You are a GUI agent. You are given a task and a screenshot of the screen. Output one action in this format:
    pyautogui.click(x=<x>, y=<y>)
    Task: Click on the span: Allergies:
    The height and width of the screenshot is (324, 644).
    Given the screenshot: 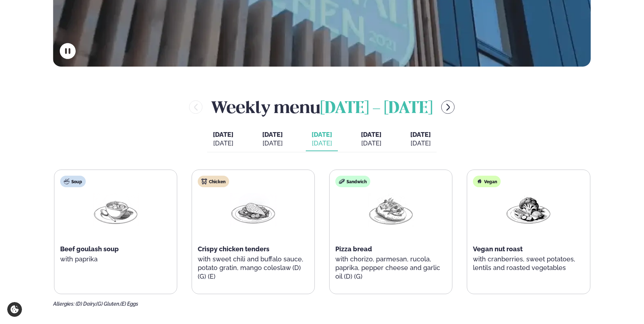 What is the action you would take?
    pyautogui.click(x=64, y=304)
    